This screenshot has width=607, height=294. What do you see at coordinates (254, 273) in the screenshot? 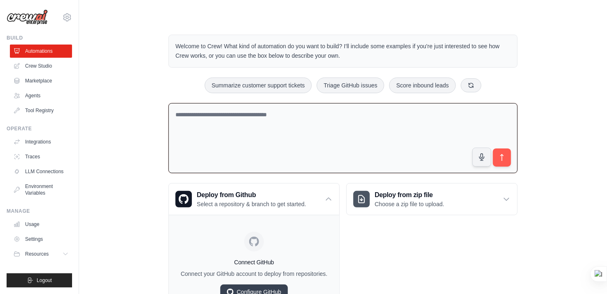
I see `p: Connect your GitHub account to deploy from repositories.` at bounding box center [254, 273].